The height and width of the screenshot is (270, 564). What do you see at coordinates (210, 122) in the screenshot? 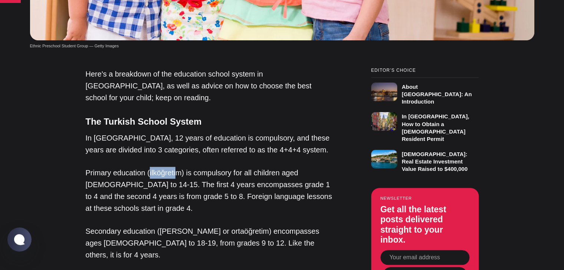
I see `h4: The Turkish School System` at bounding box center [210, 122].